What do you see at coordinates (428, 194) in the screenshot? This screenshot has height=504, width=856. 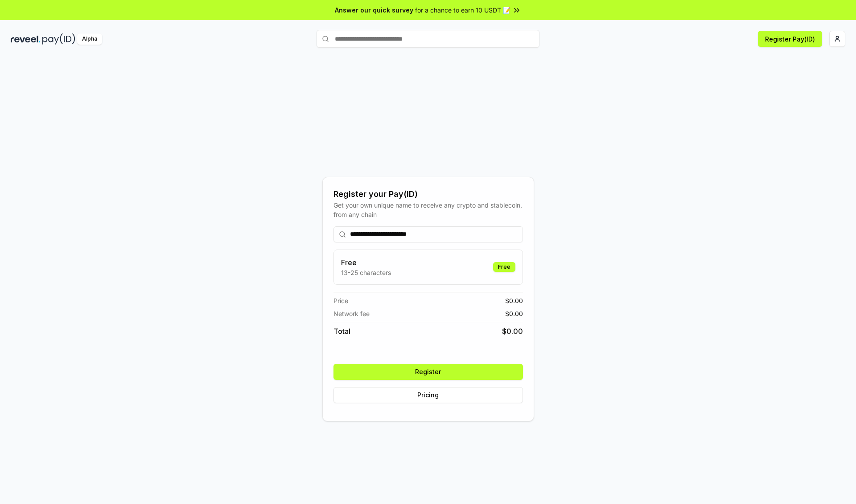 I see `div: Register your Pay(ID)` at bounding box center [428, 194].